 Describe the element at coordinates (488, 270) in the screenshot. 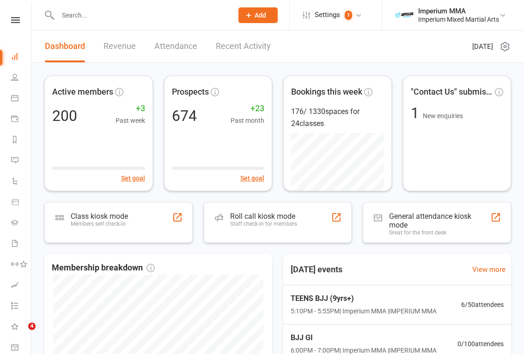

I see `a: View more` at that location.